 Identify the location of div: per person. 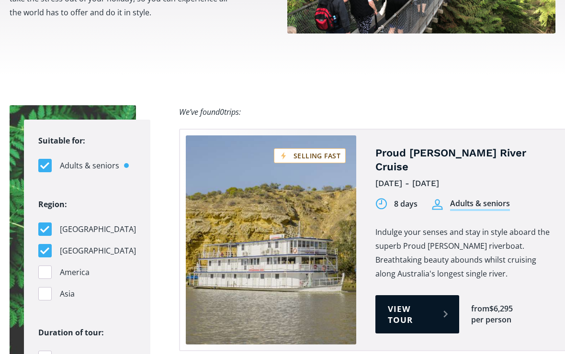
(491, 320).